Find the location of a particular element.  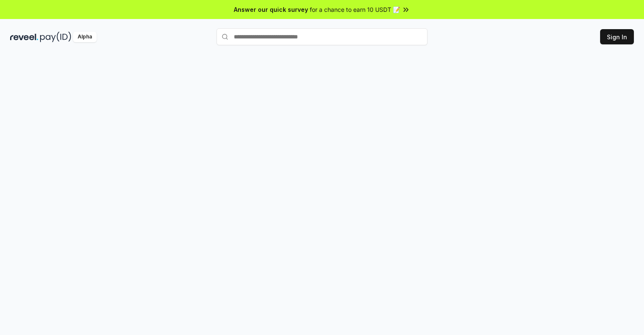

img: reveel_dark is located at coordinates (24, 37).